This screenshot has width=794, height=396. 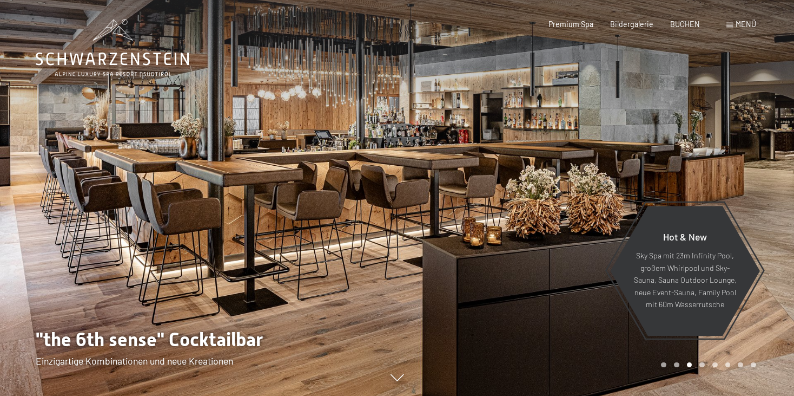 I want to click on div: Carousel Page 5, so click(x=715, y=365).